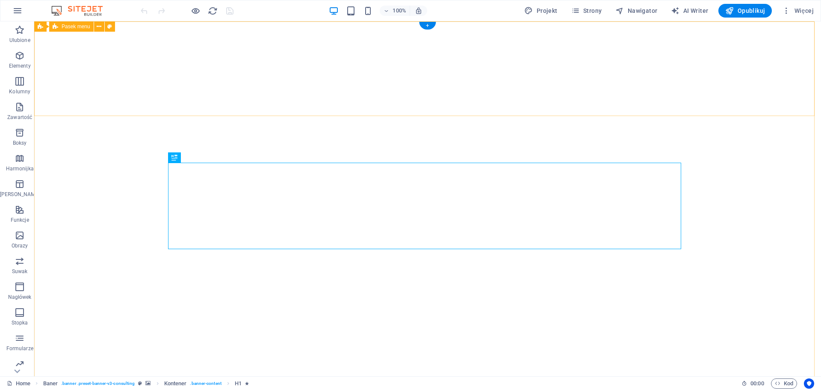 This screenshot has width=821, height=390. Describe the element at coordinates (148, 383) in the screenshot. I see `i: Ten element zawiera tło` at that location.